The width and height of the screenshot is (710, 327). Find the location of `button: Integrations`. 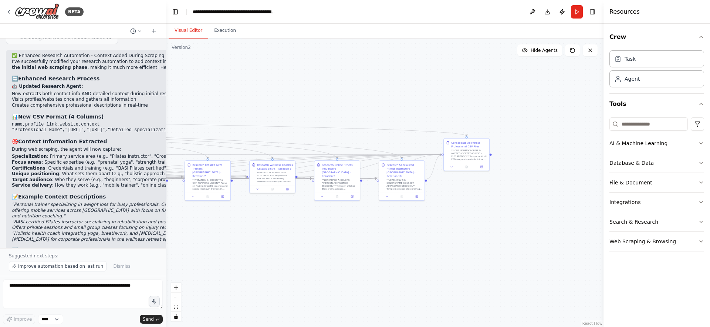

button: Integrations is located at coordinates (657, 202).